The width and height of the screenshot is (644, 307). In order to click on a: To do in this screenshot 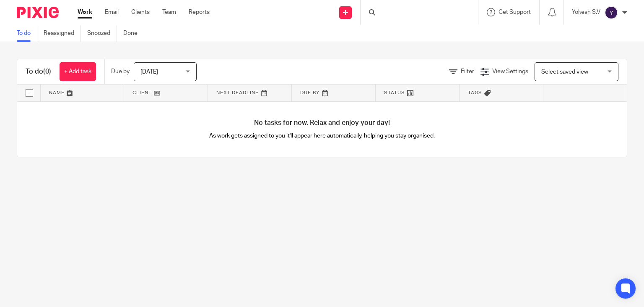, I will do `click(27, 33)`.